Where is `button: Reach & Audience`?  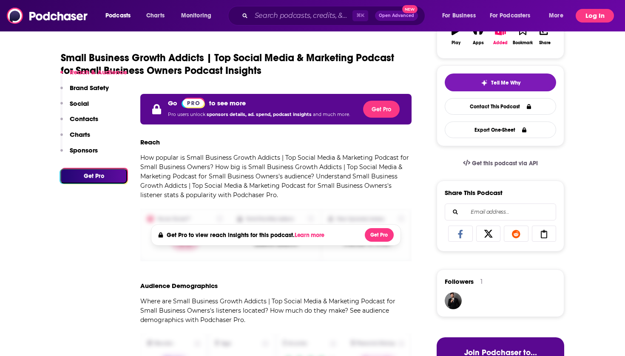 button: Reach & Audience is located at coordinates (94, 76).